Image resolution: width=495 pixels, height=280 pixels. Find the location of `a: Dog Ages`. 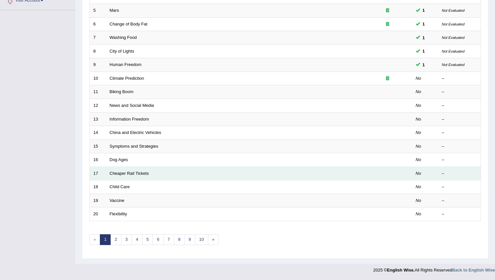

a: Dog Ages is located at coordinates (119, 160).